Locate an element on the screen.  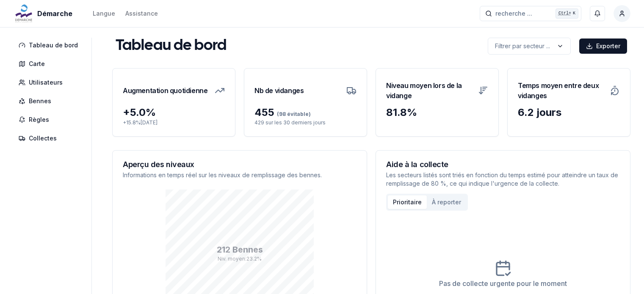
h3: Augmentation quotidienne is located at coordinates (165, 91).